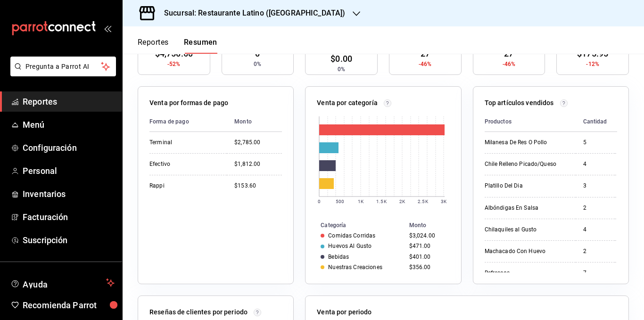  Describe the element at coordinates (63, 66) in the screenshot. I see `span: Pregunta a Parrot AI` at that location.